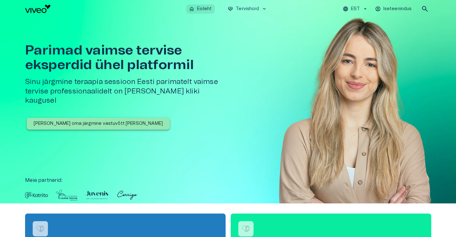 The image size is (456, 237). Describe the element at coordinates (201, 9) in the screenshot. I see `button: homeEsileht` at that location.